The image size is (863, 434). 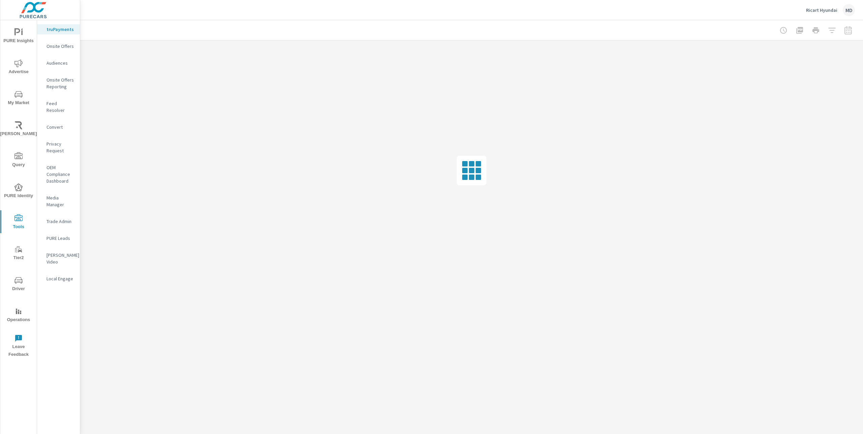 What do you see at coordinates (19, 347) in the screenshot?
I see `span: Leave Feedback` at bounding box center [19, 347].